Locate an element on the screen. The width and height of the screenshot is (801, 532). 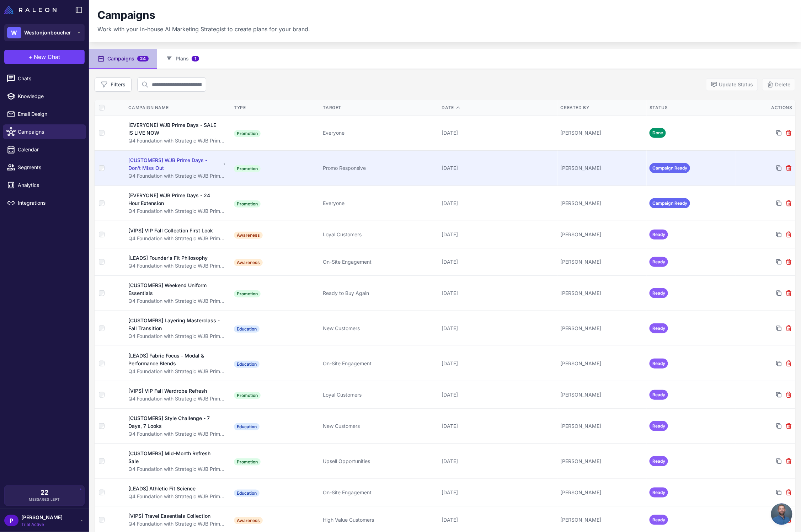
button: WWestonjonboucher is located at coordinates (45, 33).